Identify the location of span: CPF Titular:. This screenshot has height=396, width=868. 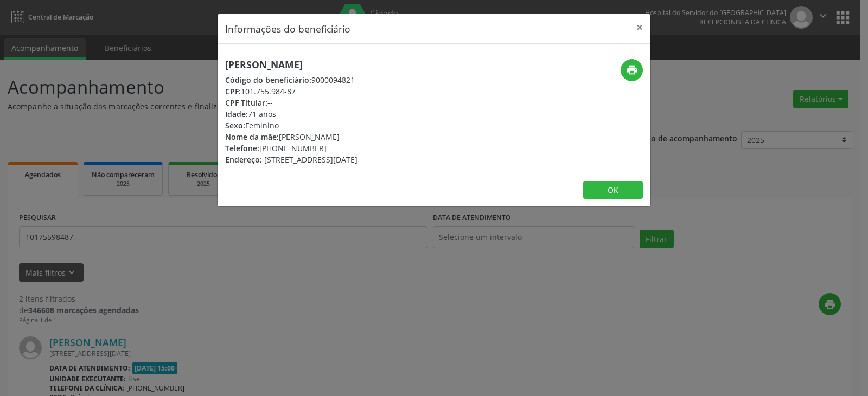
(246, 102).